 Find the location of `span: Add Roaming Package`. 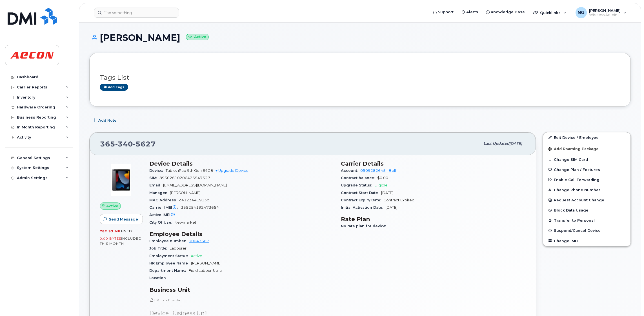

span: Add Roaming Package is located at coordinates (573, 149).